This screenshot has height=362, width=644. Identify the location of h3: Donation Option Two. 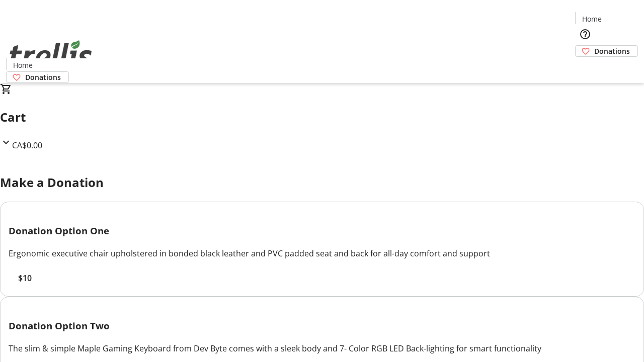
(322, 326).